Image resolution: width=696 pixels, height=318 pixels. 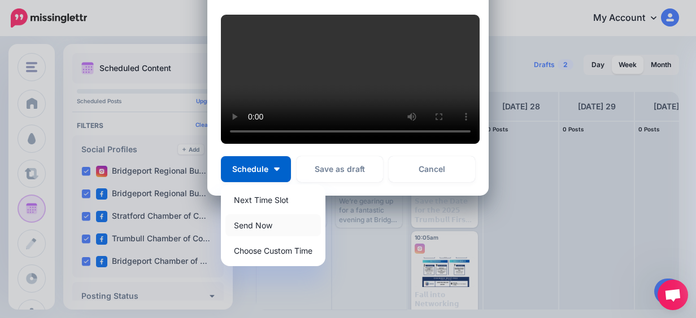 I want to click on a: Choose Custom Time, so click(x=273, y=251).